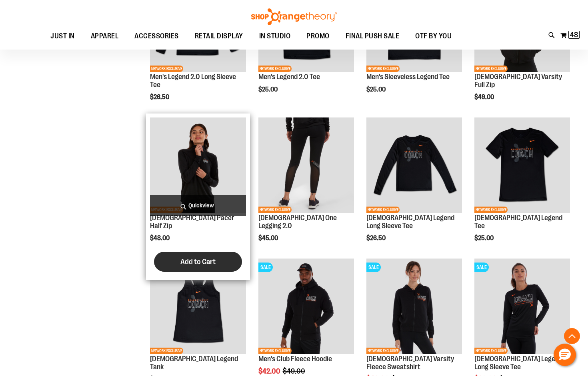 The width and height of the screenshot is (588, 376). I want to click on a: ACCESSORIES, so click(156, 36).